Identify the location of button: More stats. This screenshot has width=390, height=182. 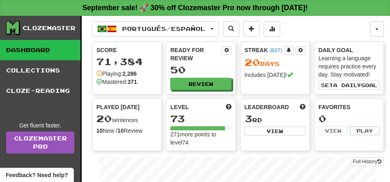
(272, 29).